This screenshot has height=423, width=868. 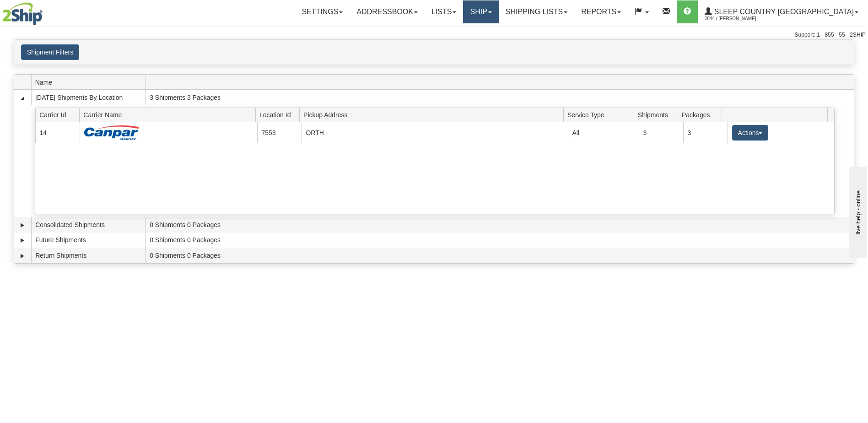 I want to click on span: Carrier Name, so click(x=169, y=114).